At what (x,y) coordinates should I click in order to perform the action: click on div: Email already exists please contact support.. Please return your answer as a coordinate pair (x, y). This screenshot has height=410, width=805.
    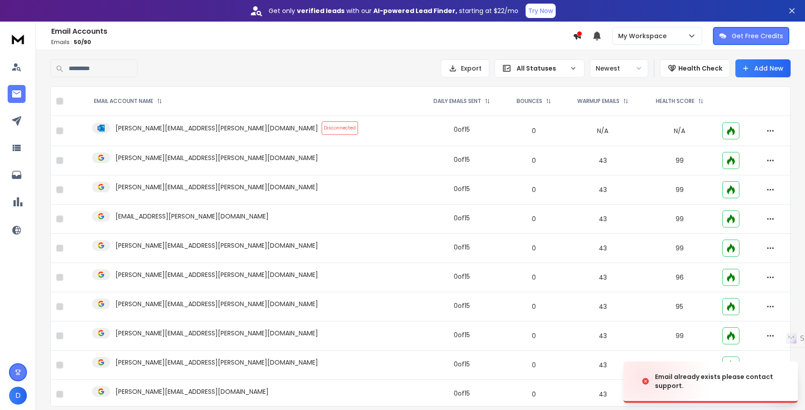
    Looking at the image, I should click on (721, 381).